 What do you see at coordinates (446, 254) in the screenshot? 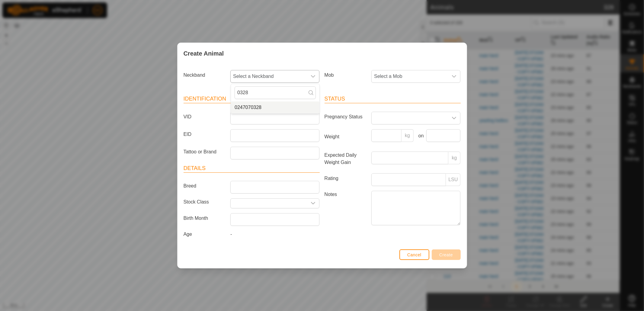
I see `button: Create` at bounding box center [446, 254].